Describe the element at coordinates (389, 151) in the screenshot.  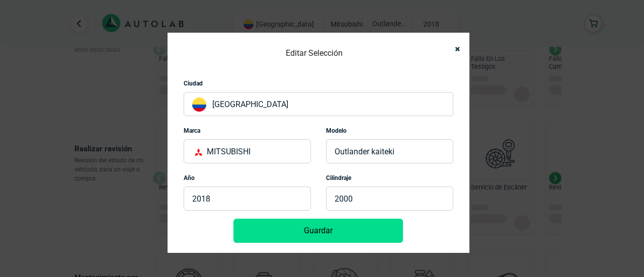
I see `p: OUTLANDER KAITEKI` at that location.